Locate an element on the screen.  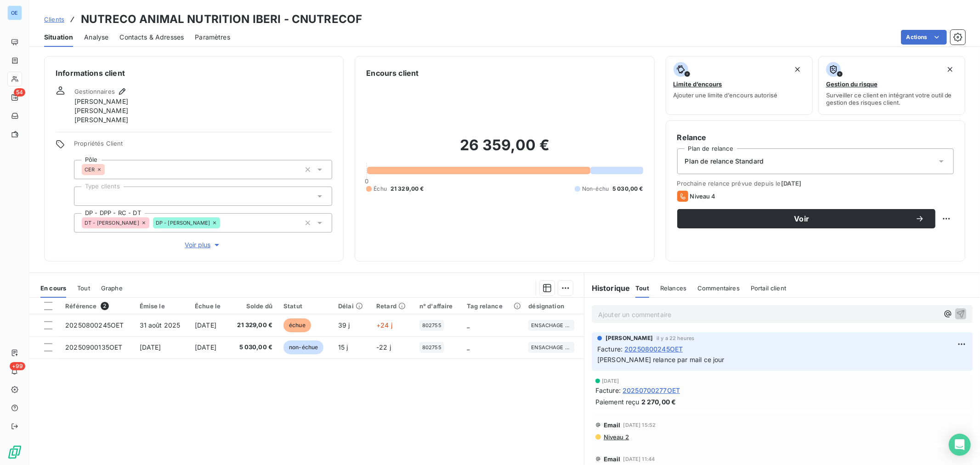
span: Relances is located at coordinates (673, 288).